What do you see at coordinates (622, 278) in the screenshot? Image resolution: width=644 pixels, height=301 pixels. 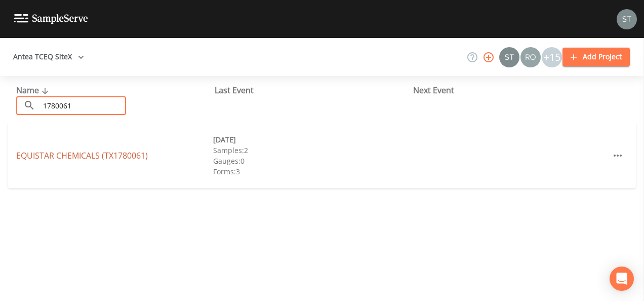 I see `div: Open Intercom Messenger` at bounding box center [622, 278].